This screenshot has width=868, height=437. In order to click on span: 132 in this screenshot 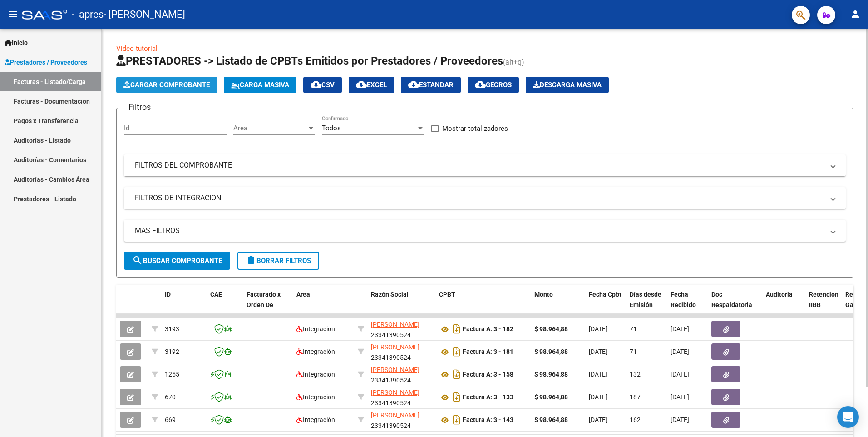, I will do `click(635, 375)`.